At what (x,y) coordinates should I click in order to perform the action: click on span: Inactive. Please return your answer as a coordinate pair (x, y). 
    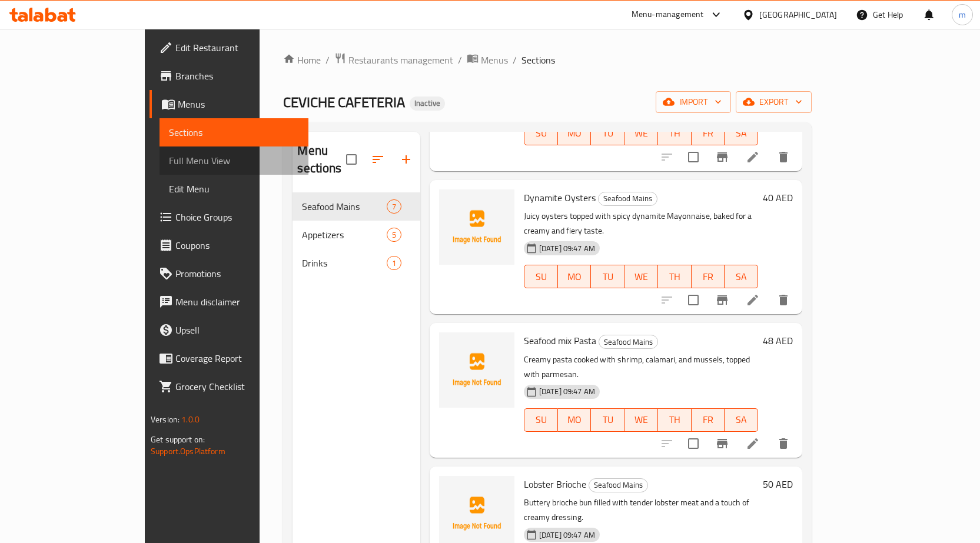
    Looking at the image, I should click on (427, 103).